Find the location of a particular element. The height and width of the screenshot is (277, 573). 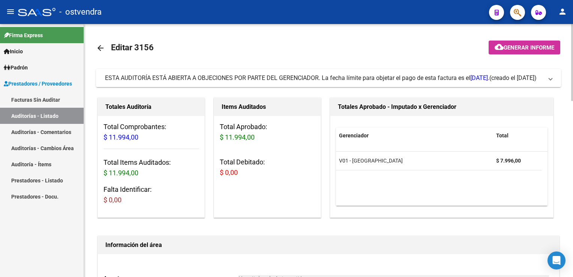

datatable-header-cell: Total is located at coordinates (518, 135).